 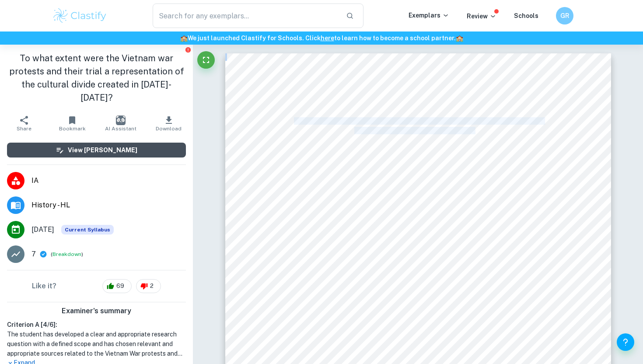 What do you see at coordinates (322, 38) in the screenshot?
I see `h6: We just launched Clastify for Schools. Click to learn how to become a school partner.` at bounding box center [322, 38].